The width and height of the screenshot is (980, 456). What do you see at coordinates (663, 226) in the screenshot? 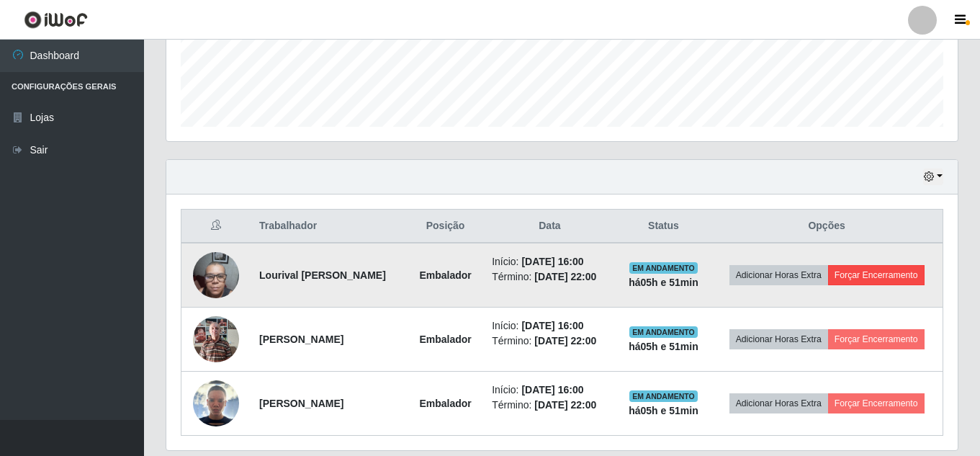
I see `th: Status` at bounding box center [663, 226].